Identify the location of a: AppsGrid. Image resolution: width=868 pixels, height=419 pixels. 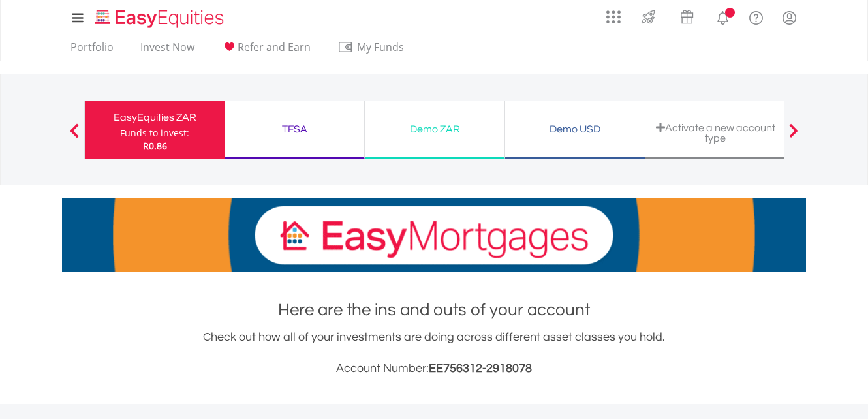
(614, 14).